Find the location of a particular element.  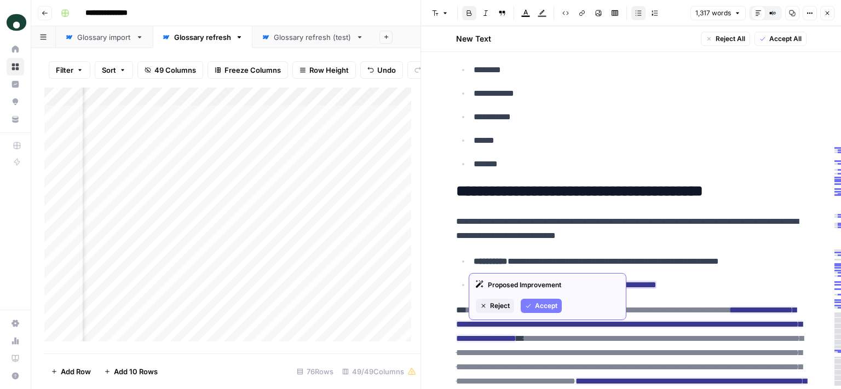

a: Browse is located at coordinates (15, 67).